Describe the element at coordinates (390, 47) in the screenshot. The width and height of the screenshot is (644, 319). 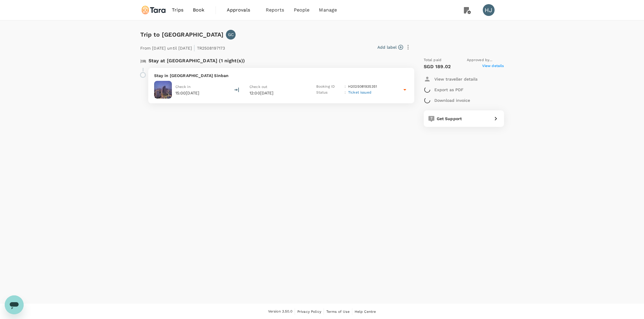
I see `button: Add label` at that location.